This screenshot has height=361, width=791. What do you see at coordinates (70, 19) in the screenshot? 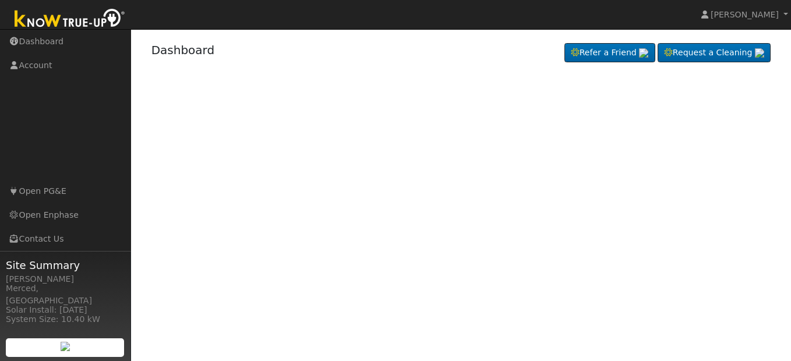
I see `img: Know True-Up` at bounding box center [70, 19].